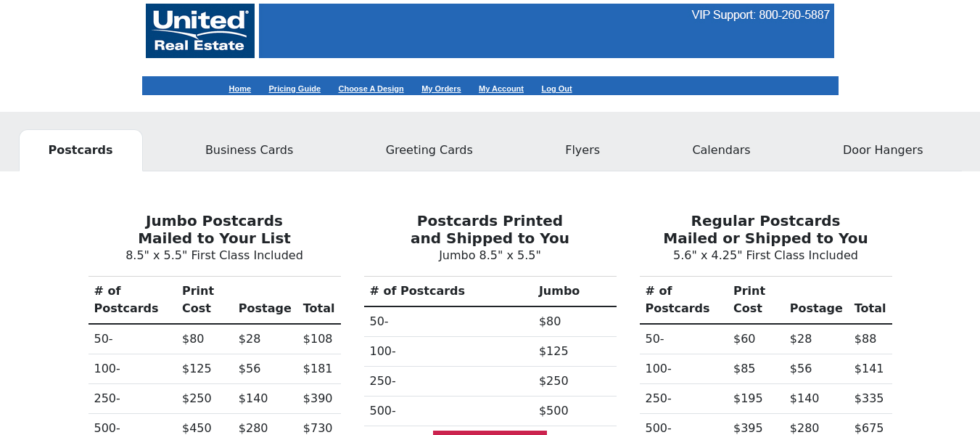  What do you see at coordinates (756, 369) in the screenshot?
I see `td: $85` at bounding box center [756, 369].